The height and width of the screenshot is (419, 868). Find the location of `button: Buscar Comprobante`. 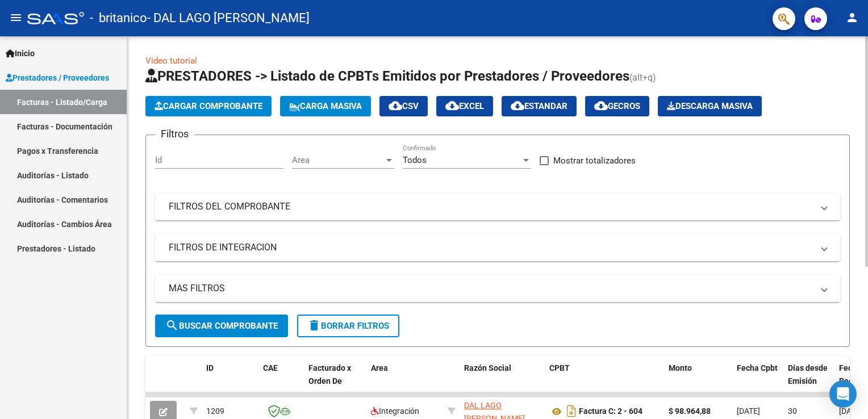

button: Buscar Comprobante is located at coordinates (222, 326).